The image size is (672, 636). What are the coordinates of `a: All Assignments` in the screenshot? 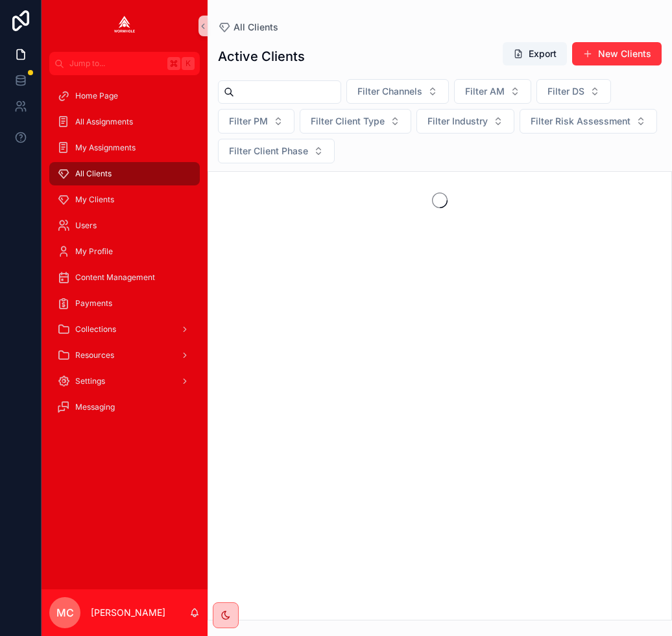 It's located at (125, 122).